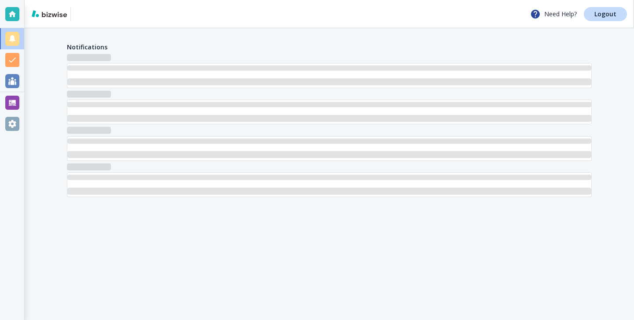  What do you see at coordinates (606, 14) in the screenshot?
I see `a: Logout` at bounding box center [606, 14].